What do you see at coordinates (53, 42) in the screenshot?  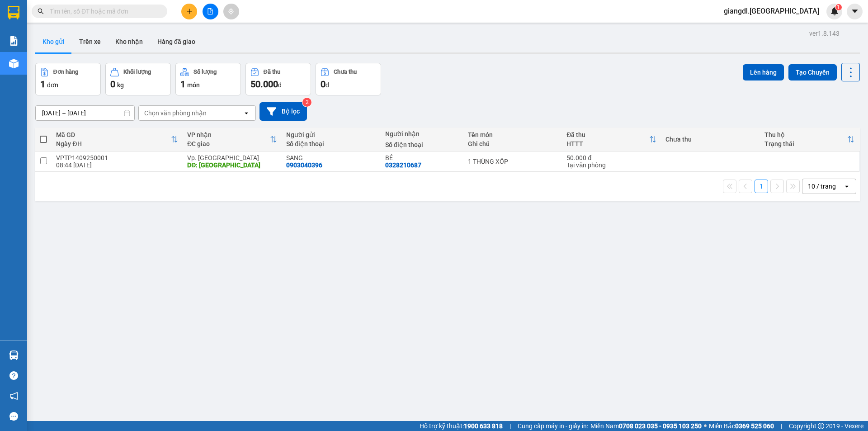 I see `button: Kho gửi` at bounding box center [53, 42].